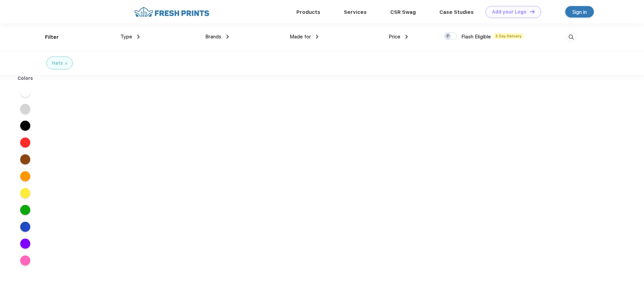  What do you see at coordinates (579, 12) in the screenshot?
I see `a: Sign in` at bounding box center [579, 12].